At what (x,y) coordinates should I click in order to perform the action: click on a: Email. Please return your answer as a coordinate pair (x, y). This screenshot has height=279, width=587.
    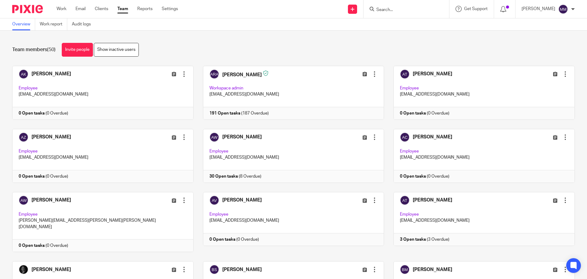
    Looking at the image, I should click on (80, 9).